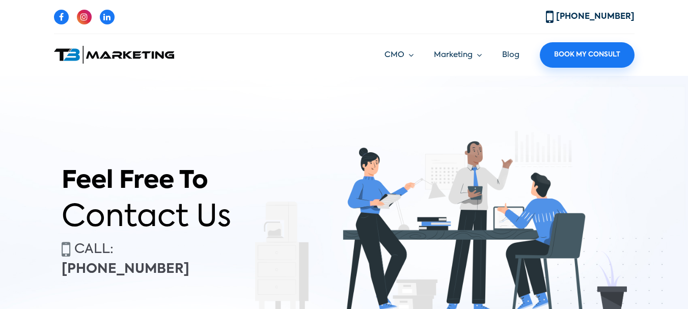 The image size is (688, 309). What do you see at coordinates (399, 55) in the screenshot?
I see `a: CMO` at bounding box center [399, 55].